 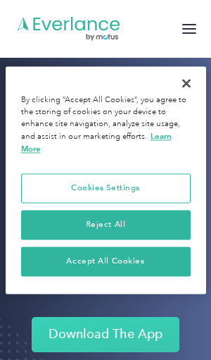 What do you see at coordinates (106, 261) in the screenshot?
I see `button: Accept All Cookies` at bounding box center [106, 261].